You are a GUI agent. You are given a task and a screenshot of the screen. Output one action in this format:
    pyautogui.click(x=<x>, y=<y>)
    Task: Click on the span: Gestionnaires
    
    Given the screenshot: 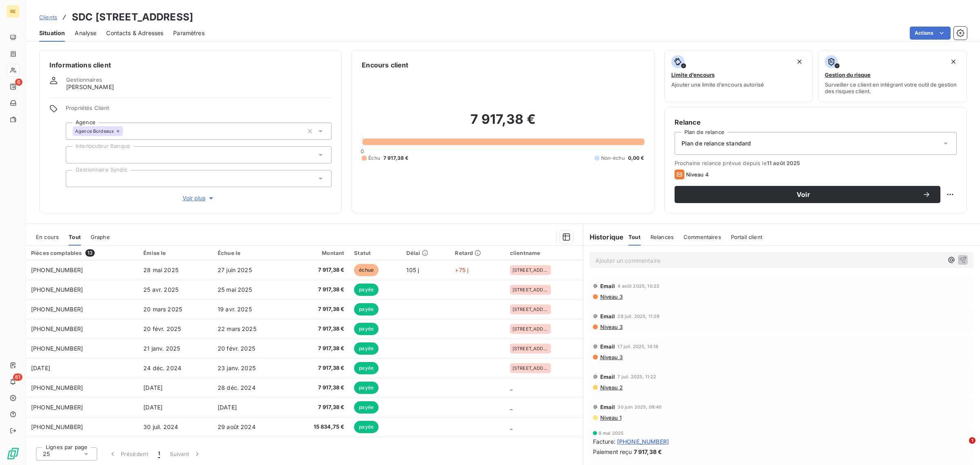 What is the action you would take?
    pyautogui.click(x=84, y=79)
    